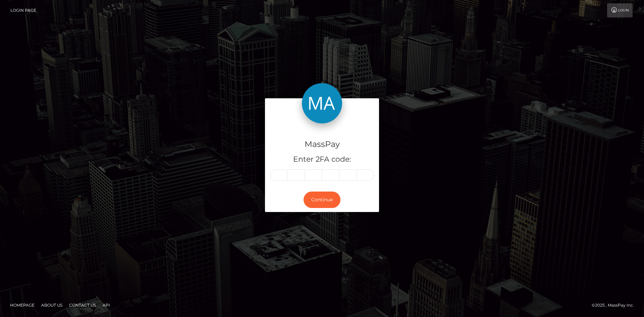  What do you see at coordinates (322, 103) in the screenshot?
I see `img: MassPay` at bounding box center [322, 103].